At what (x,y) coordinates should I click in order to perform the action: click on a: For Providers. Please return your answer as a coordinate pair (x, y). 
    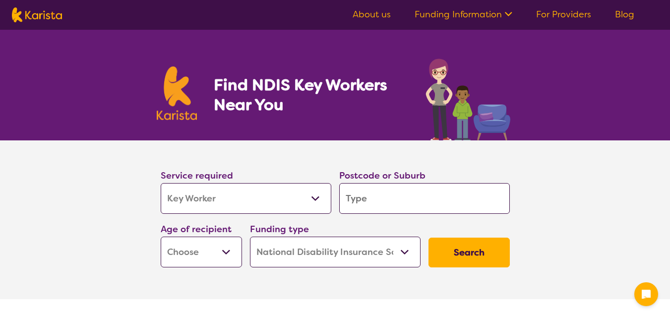
    Looking at the image, I should click on (564, 14).